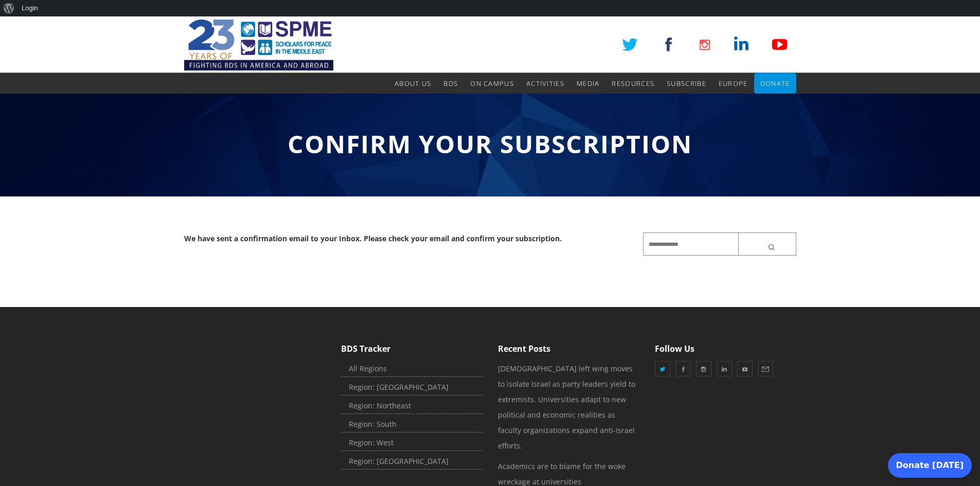 This screenshot has width=980, height=486. I want to click on span: Resources, so click(632, 83).